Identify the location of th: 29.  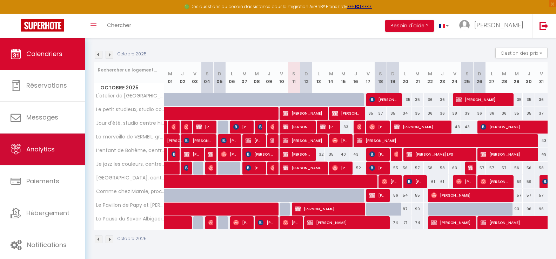
(517, 78).